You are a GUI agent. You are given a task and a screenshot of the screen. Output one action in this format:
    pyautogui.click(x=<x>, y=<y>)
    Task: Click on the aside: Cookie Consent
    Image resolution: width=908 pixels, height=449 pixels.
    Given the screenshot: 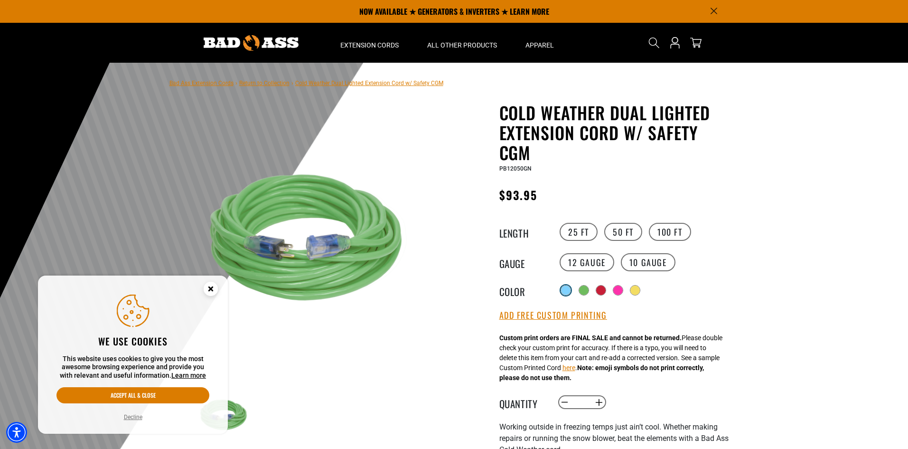 What is the action you would take?
    pyautogui.click(x=133, y=355)
    